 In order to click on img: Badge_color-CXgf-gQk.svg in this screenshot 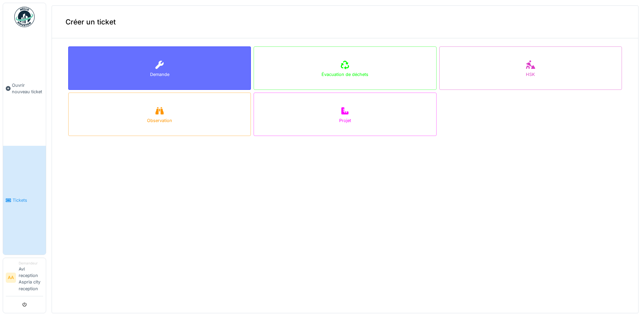, I will do `click(24, 17)`.